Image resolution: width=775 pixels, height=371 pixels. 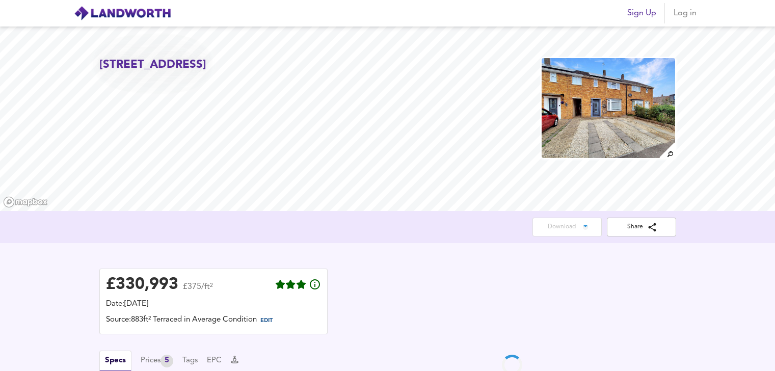 What do you see at coordinates (198, 290) in the screenshot?
I see `span: £375/ft²` at bounding box center [198, 290].